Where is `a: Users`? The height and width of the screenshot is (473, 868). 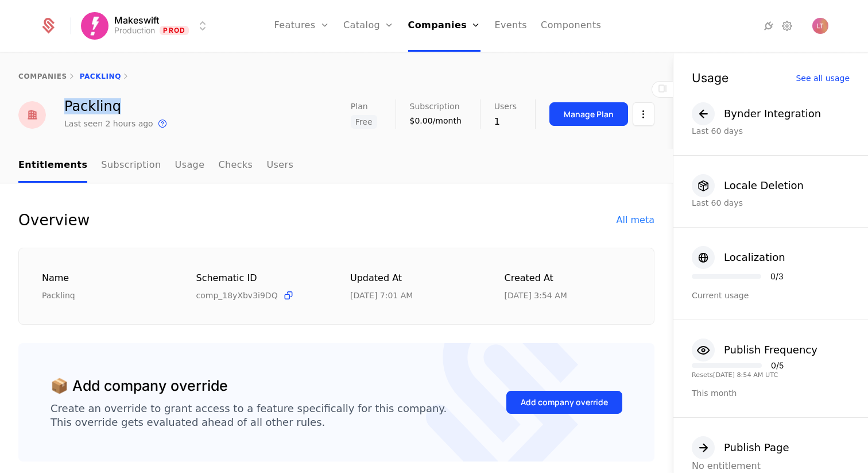 a: Users is located at coordinates (280, 165).